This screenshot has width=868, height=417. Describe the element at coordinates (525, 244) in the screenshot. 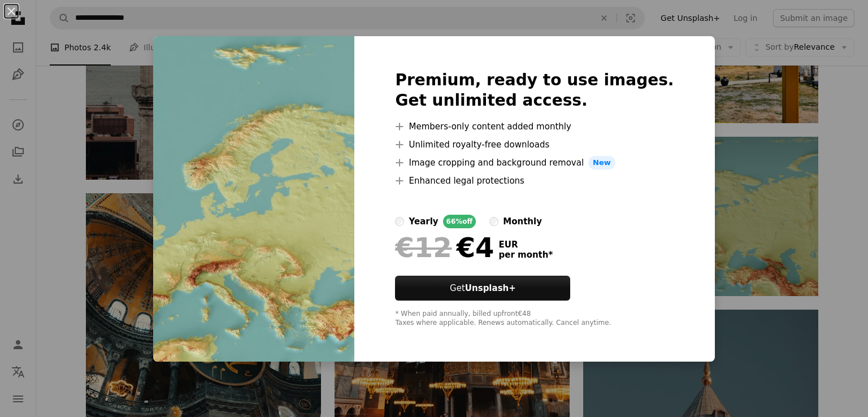

I see `span: EUR` at that location.